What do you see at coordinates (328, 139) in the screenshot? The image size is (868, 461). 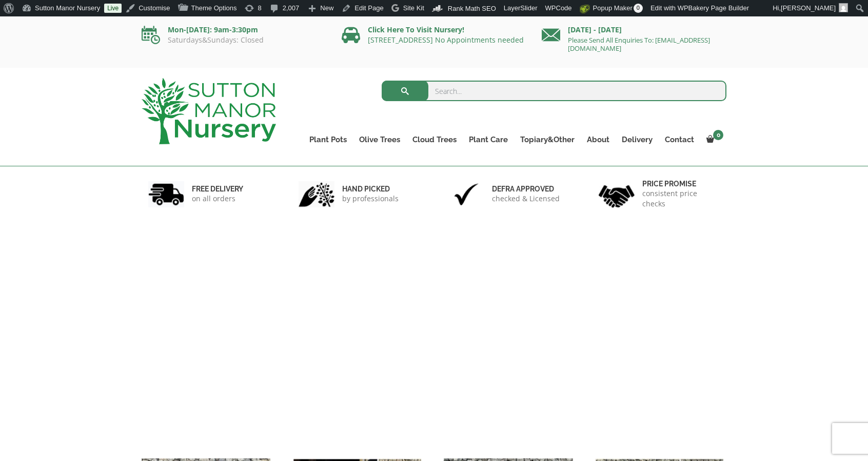 I see `a: Plant Pots` at bounding box center [328, 139].